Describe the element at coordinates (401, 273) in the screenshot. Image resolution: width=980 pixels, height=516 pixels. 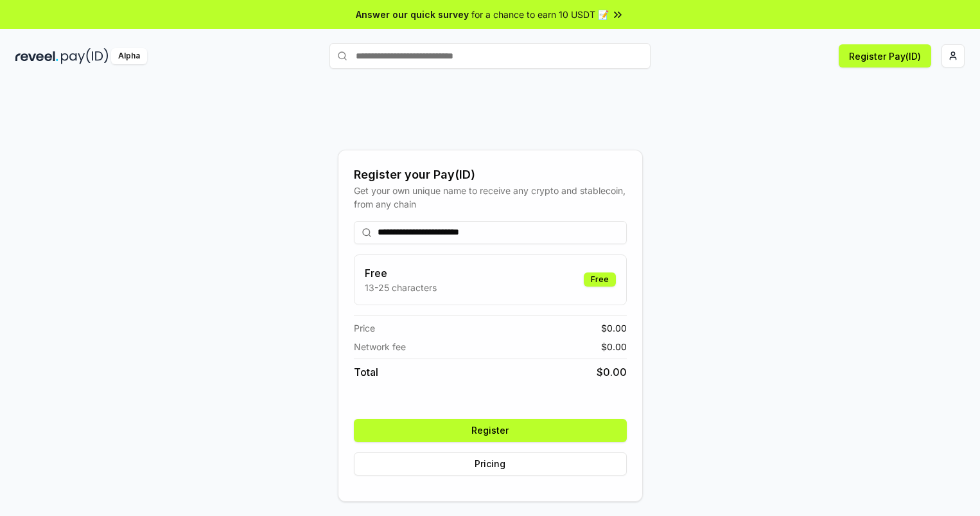
I see `h3: Free` at that location.